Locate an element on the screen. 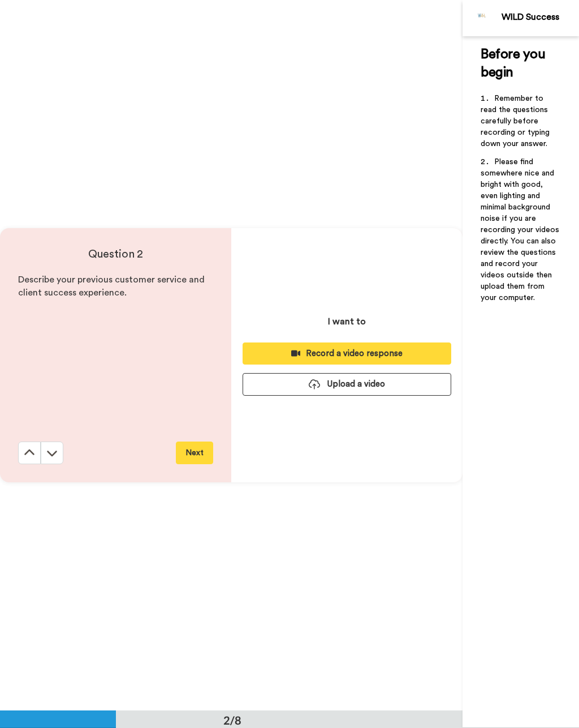 The height and width of the screenshot is (728, 579). button: Next is located at coordinates (195, 453).